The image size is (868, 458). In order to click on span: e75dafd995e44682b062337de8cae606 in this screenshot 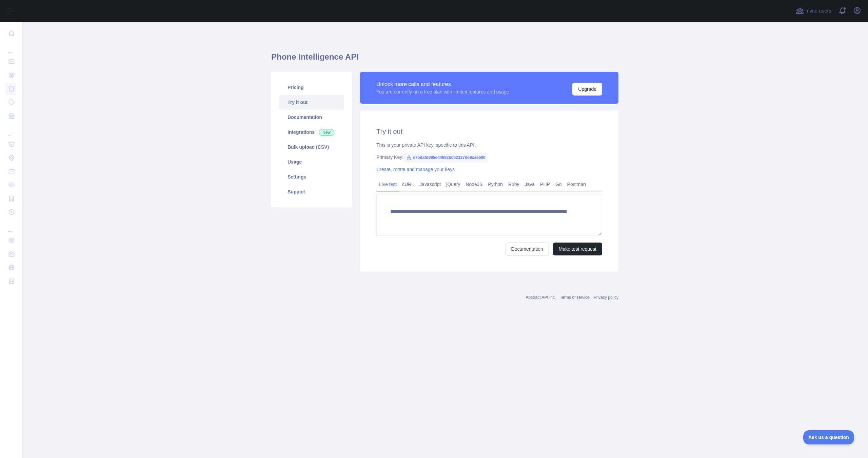, I will do `click(446, 157)`.